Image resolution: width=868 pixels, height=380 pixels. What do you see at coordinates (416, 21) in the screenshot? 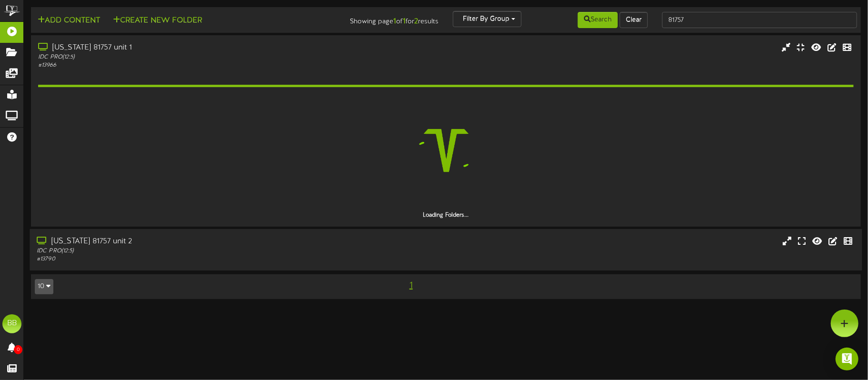
I see `strong: 2` at bounding box center [416, 21].